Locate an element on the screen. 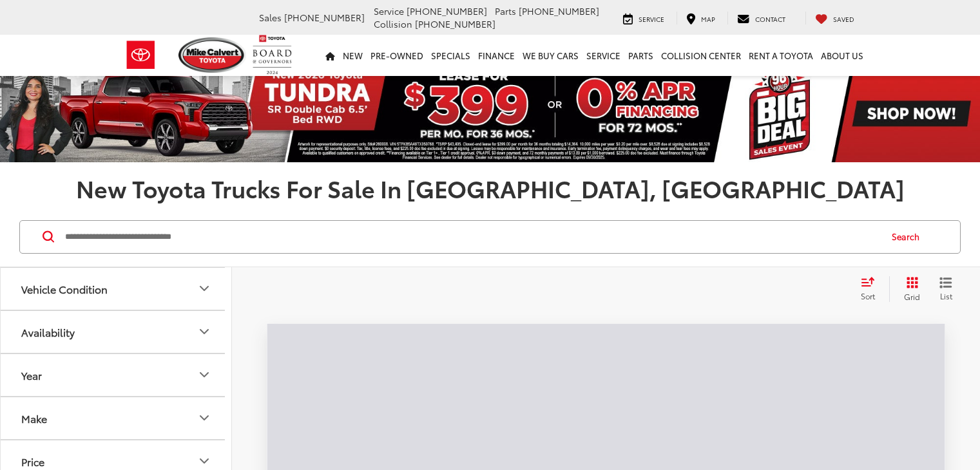 Image resolution: width=980 pixels, height=470 pixels. button: MakeMake is located at coordinates (117, 418).